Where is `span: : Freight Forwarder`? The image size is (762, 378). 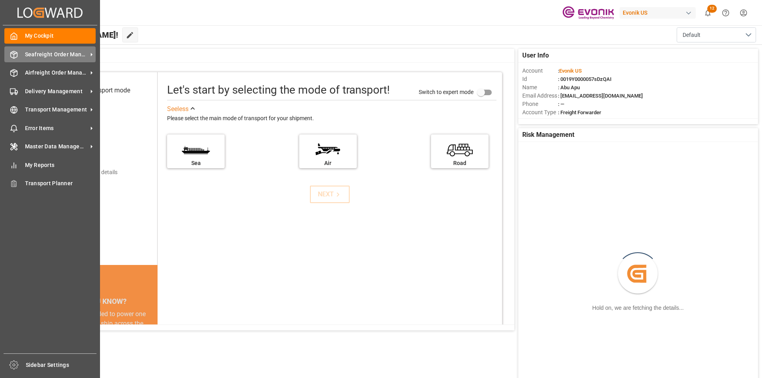 span: : Freight Forwarder is located at coordinates (579, 112).